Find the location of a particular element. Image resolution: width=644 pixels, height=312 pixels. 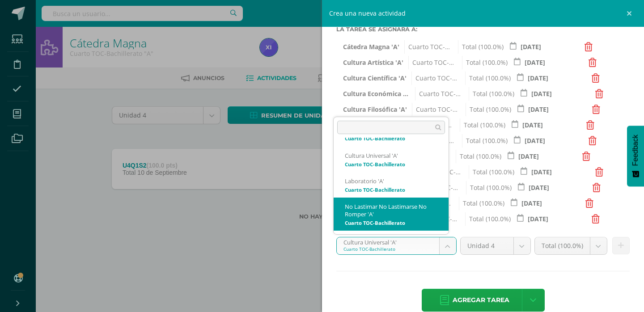

div: Cultura Universal 'A' is located at coordinates (391, 156).